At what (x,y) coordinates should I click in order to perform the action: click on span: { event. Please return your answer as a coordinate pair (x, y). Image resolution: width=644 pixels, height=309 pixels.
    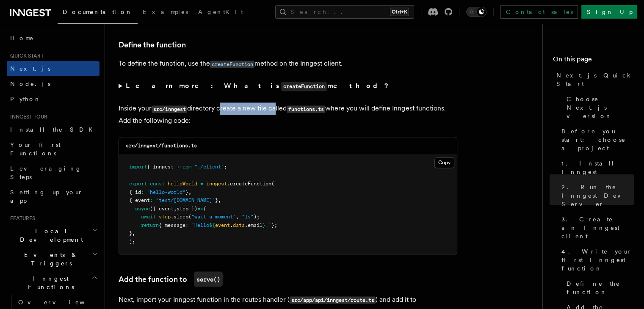
    Looking at the image, I should click on (139, 200).